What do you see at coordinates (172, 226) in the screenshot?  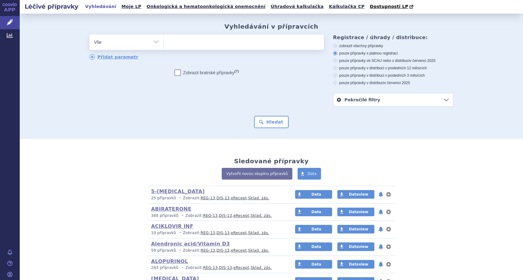 I see `a: ACIKLOVIR INF` at bounding box center [172, 226].